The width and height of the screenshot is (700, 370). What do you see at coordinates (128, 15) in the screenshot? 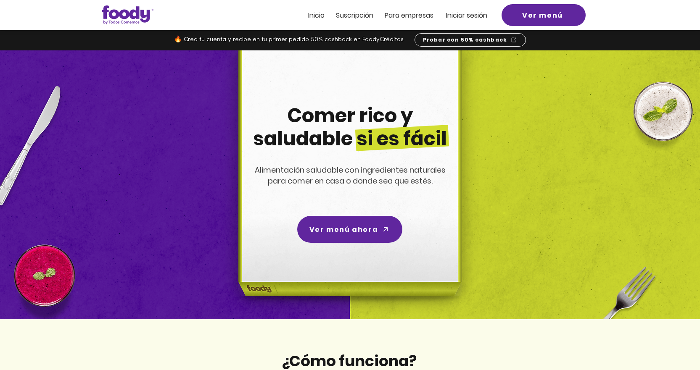
I see `img: Logo_Foody V2.0.0 (3).png` at bounding box center [128, 15].